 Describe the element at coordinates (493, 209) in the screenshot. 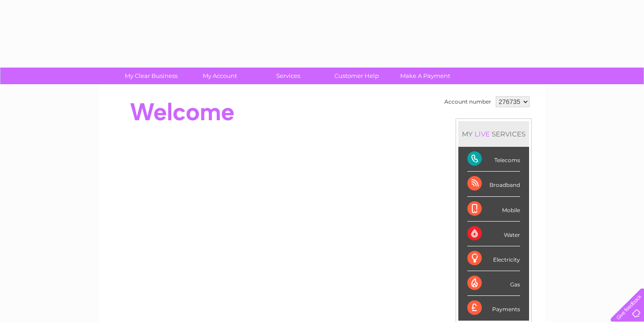

I see `div: Mobile` at that location.